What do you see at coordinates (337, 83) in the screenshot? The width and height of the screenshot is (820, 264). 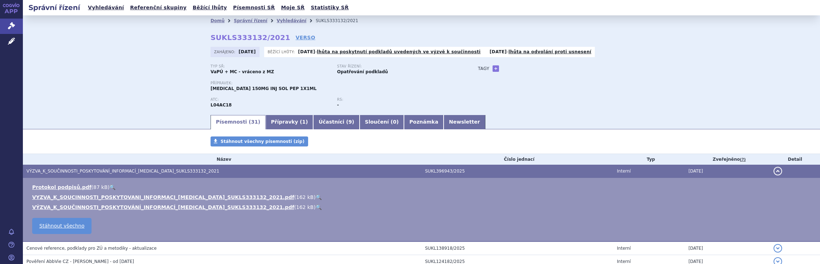 I see `p: Přípravek:` at bounding box center [337, 83].